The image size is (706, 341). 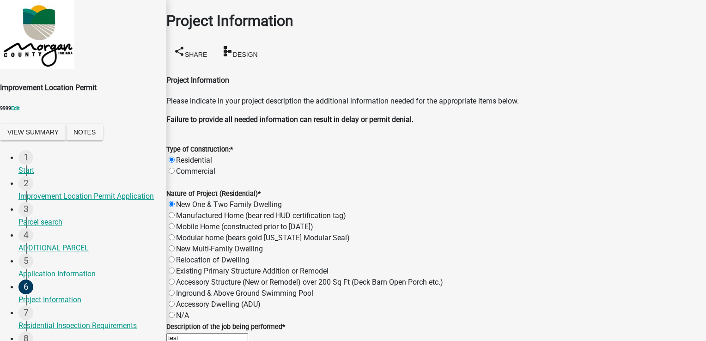 What do you see at coordinates (240, 52) in the screenshot?
I see `button: schemaDesign` at bounding box center [240, 52].